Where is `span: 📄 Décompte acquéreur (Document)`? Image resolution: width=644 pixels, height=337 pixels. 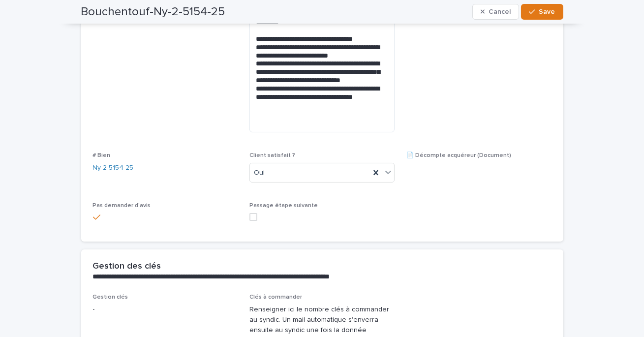 span: 📄 Décompte acquéreur (Document) is located at coordinates (459, 155).